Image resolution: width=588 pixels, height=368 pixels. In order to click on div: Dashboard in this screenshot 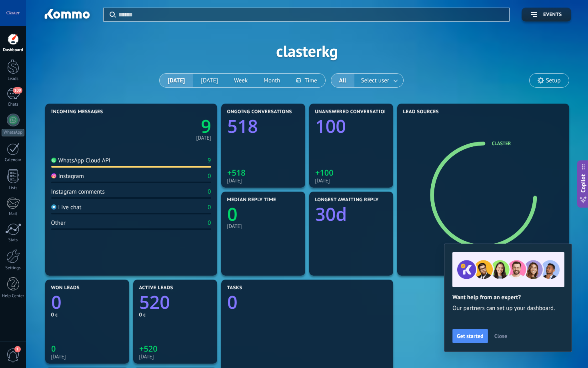, I will do `click(13, 50)`.